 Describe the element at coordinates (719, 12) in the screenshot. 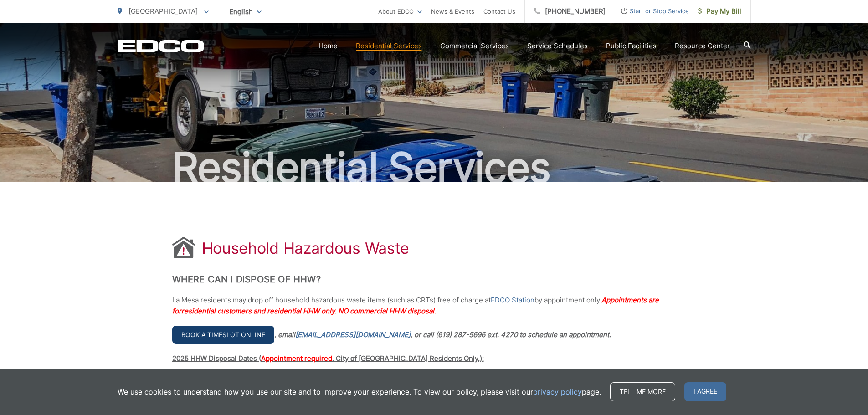

I see `span: Pay My Bill` at that location.